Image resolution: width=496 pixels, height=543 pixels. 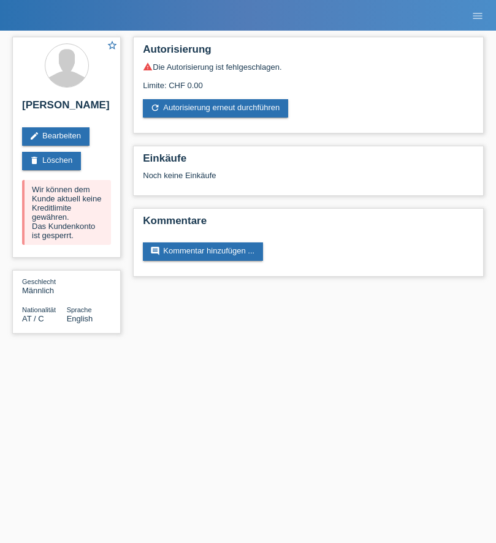 I want to click on a: deleteLöschen, so click(x=51, y=161).